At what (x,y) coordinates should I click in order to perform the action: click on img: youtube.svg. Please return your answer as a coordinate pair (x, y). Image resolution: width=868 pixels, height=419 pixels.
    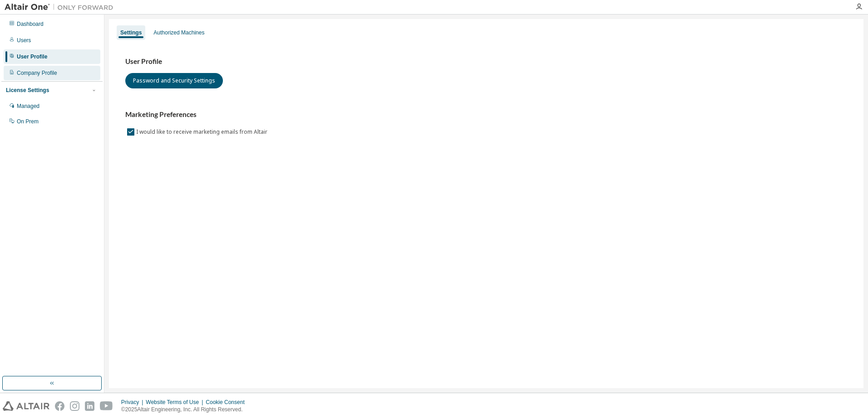
    Looking at the image, I should click on (106, 406).